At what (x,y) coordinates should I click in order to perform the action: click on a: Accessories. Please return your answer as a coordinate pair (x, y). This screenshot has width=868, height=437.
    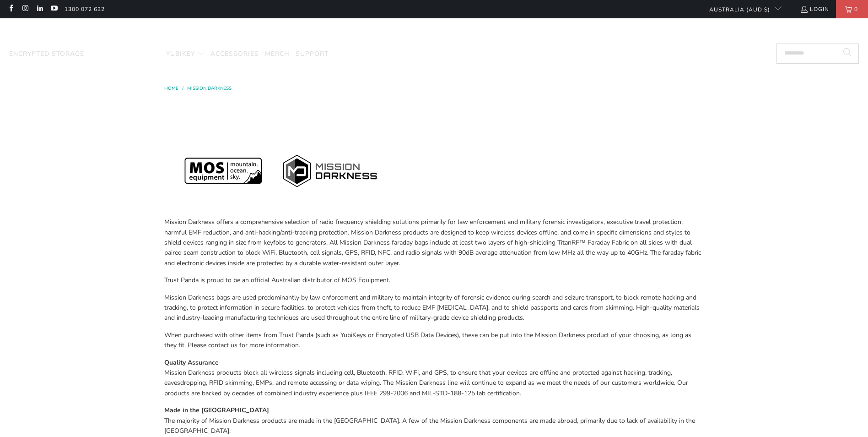
    Looking at the image, I should click on (235, 54).